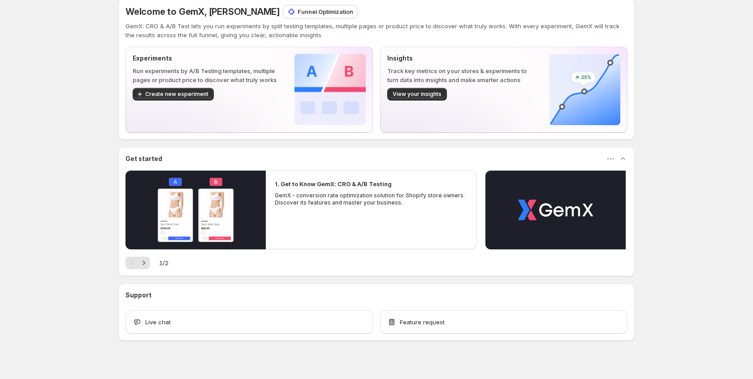 This screenshot has height=379, width=753. What do you see at coordinates (330, 89) in the screenshot?
I see `img: Experiments` at bounding box center [330, 89].